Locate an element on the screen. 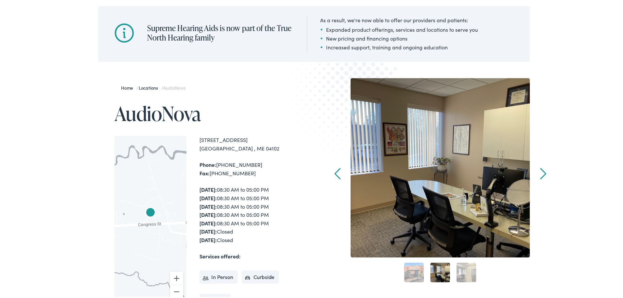 The width and height of the screenshot is (623, 298). a: 2 is located at coordinates (440, 271).